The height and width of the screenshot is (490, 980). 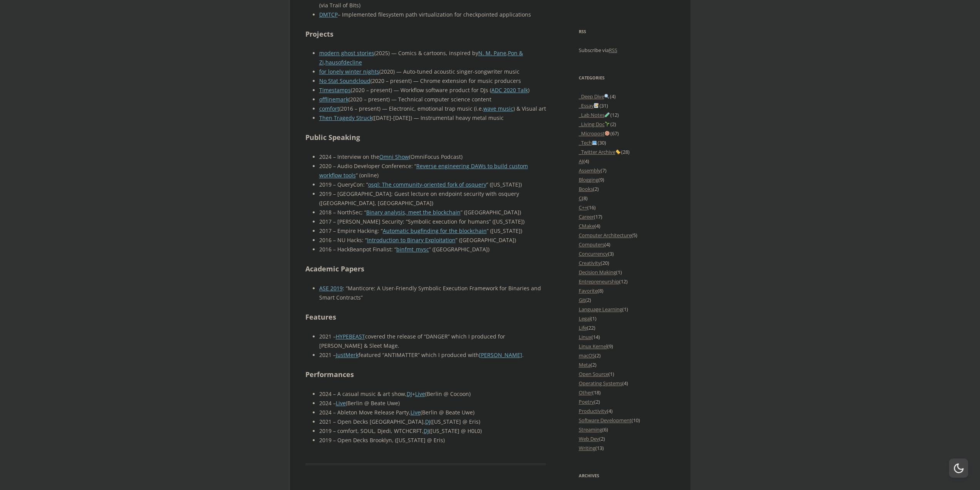 I want to click on a: Then Tragedy Struck, so click(x=346, y=117).